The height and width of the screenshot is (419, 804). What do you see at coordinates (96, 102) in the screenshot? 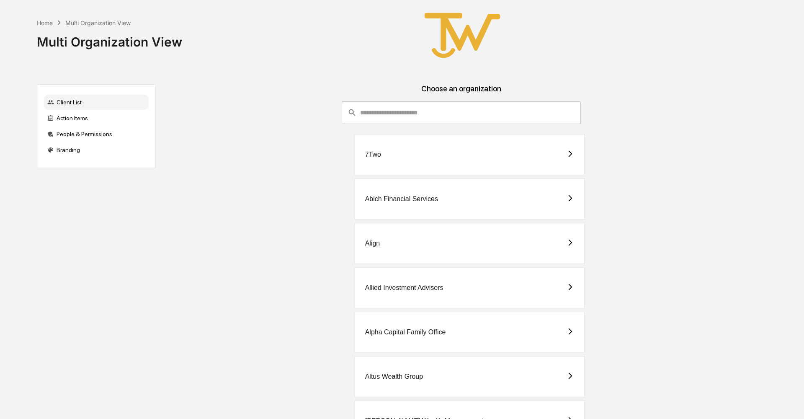
I see `div: Client List` at bounding box center [96, 102].